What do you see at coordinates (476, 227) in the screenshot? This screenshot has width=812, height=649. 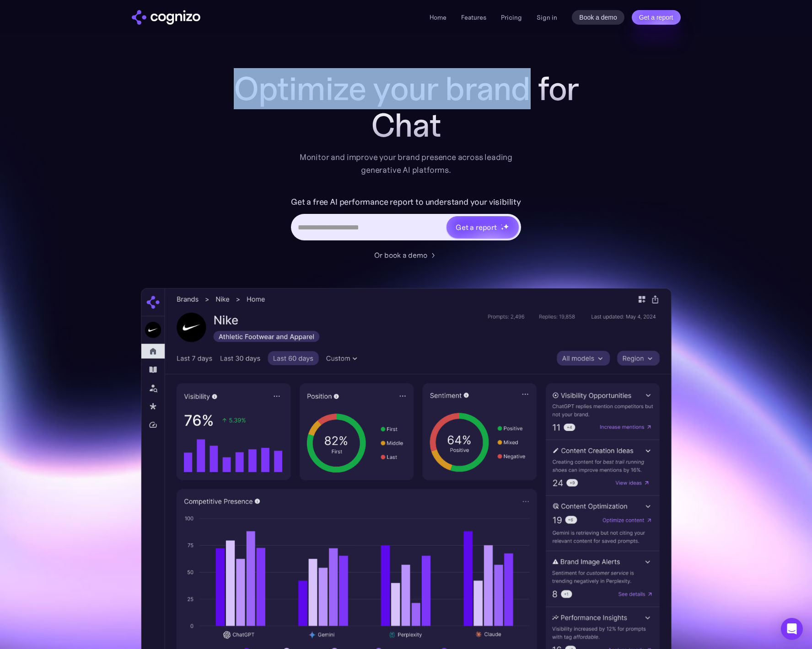 I see `div: Get a report` at bounding box center [476, 227].